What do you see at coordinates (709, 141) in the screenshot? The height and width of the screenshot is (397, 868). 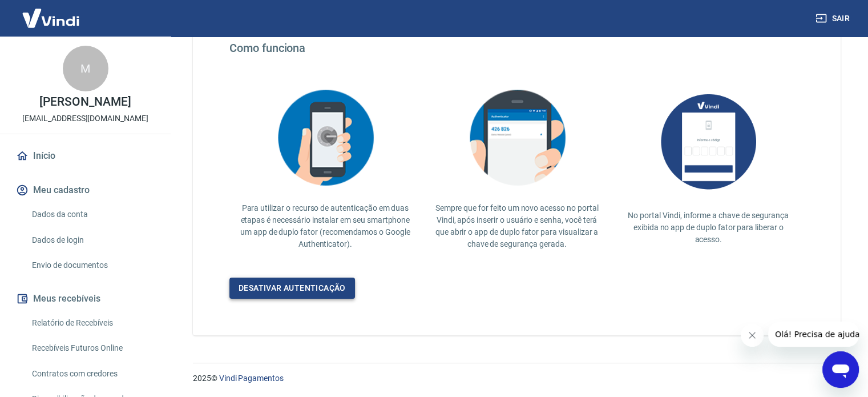 I see `img: AUbNX1O5CQAAAABJRU5ErkJggg==` at bounding box center [709, 141].